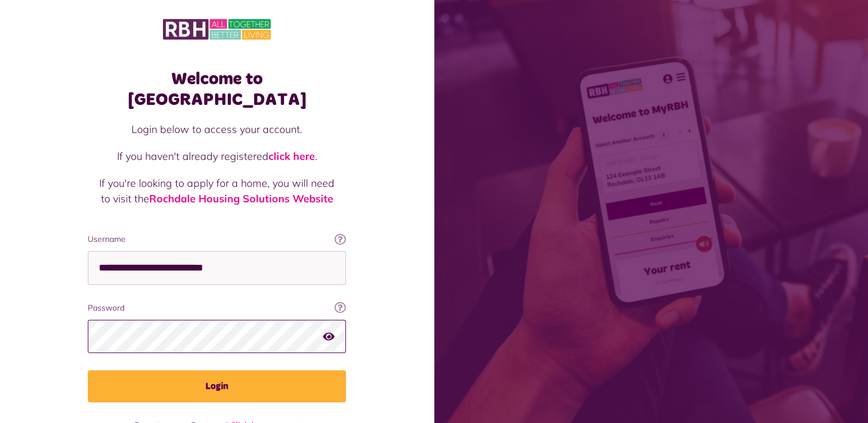 The height and width of the screenshot is (423, 868). What do you see at coordinates (291, 156) in the screenshot?
I see `a: click here` at bounding box center [291, 156].